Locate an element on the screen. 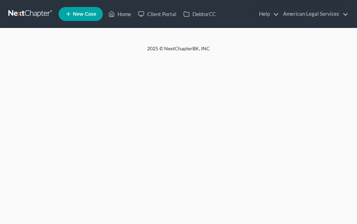  new-legal-case-button: New Case is located at coordinates (81, 14).